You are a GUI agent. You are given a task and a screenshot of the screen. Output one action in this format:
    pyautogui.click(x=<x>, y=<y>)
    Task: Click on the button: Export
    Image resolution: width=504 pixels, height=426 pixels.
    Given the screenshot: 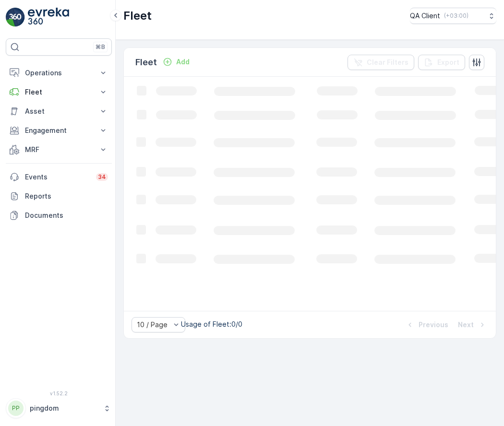 What is the action you would take?
    pyautogui.click(x=442, y=63)
    